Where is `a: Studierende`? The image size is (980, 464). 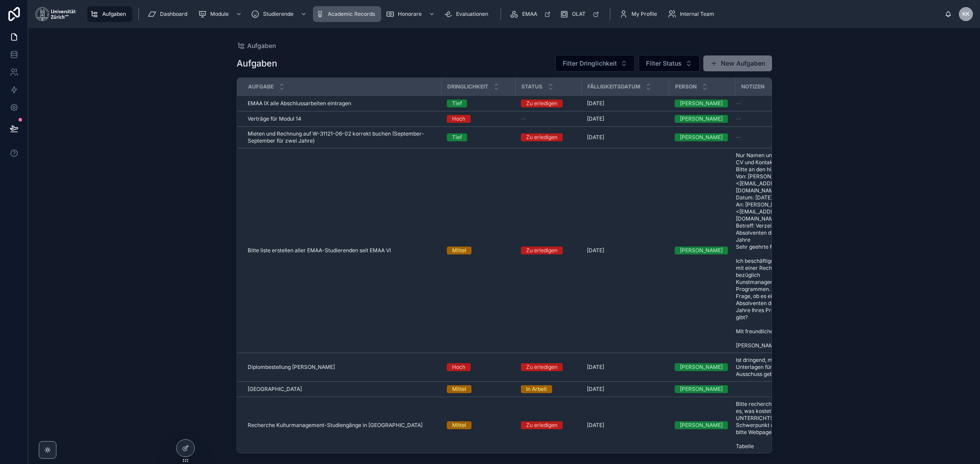
a: Studierende is located at coordinates (279, 14).